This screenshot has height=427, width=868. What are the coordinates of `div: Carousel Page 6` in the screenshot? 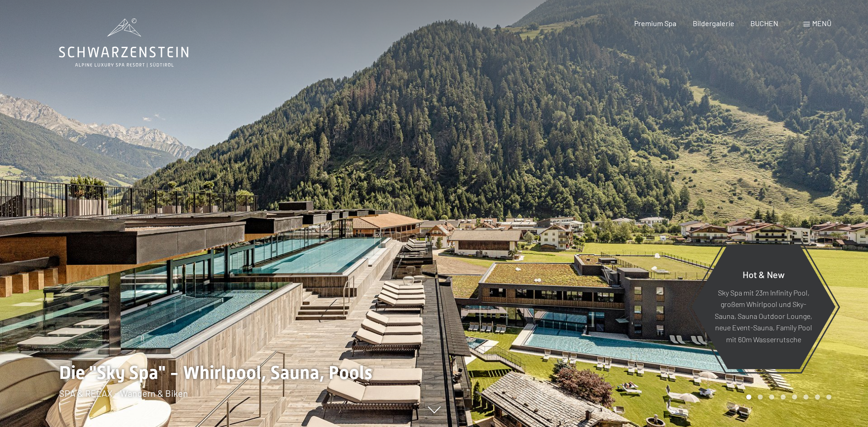 It's located at (806, 396).